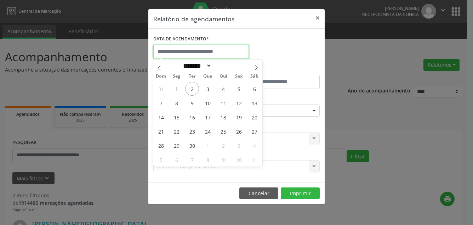 The image size is (473, 225). Describe the element at coordinates (192, 76) in the screenshot. I see `span: Ter` at that location.